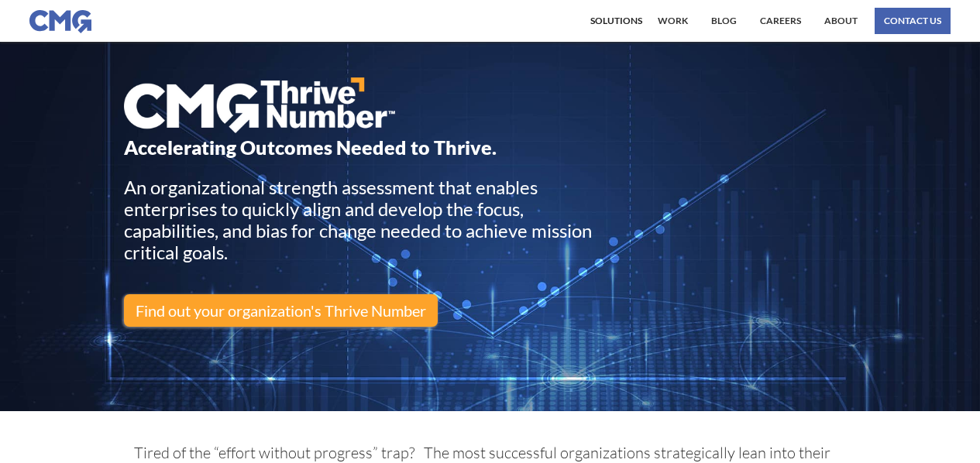 The height and width of the screenshot is (463, 980). What do you see at coordinates (260, 106) in the screenshot?
I see `img: CMG Consulting ThriveNumber Logo` at bounding box center [260, 106].